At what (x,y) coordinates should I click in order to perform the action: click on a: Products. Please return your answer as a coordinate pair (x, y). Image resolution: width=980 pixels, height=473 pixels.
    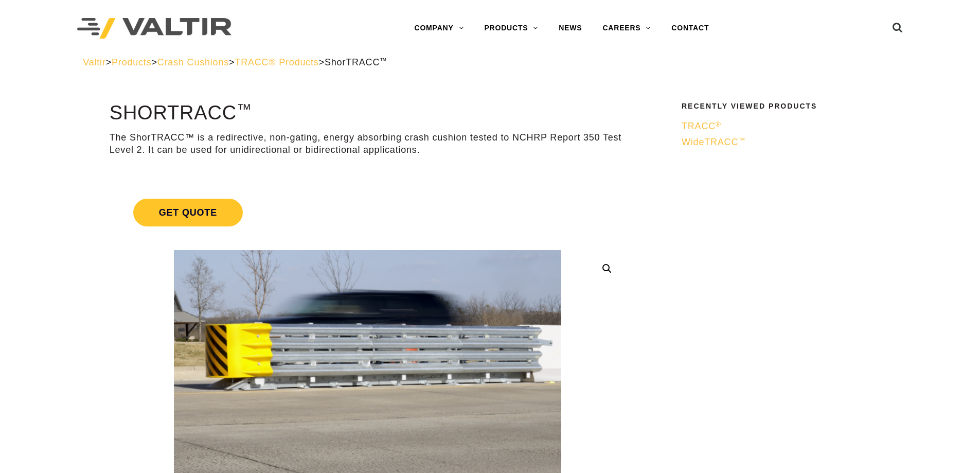
    Looking at the image, I should click on (132, 62).